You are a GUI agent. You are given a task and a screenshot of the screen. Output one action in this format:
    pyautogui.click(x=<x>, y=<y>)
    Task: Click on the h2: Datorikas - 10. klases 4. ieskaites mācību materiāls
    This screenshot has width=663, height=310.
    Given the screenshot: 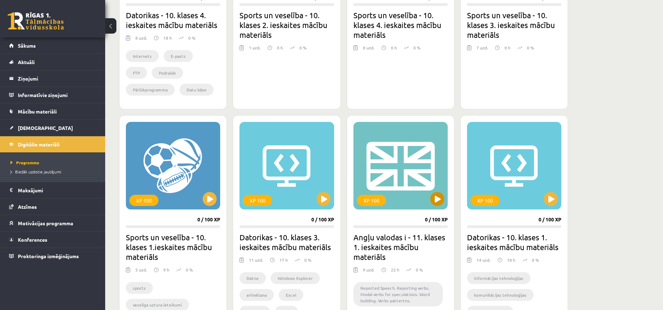 What is the action you would take?
    pyautogui.click(x=173, y=20)
    